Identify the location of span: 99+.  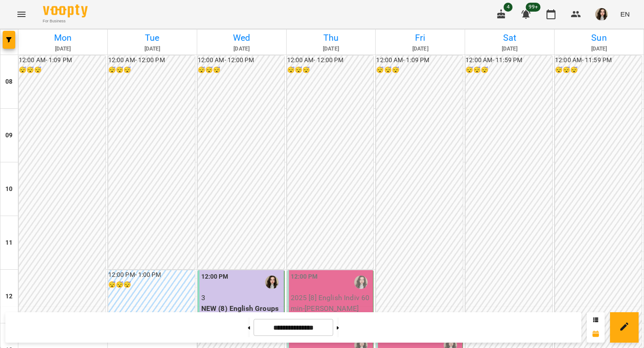
(533, 7).